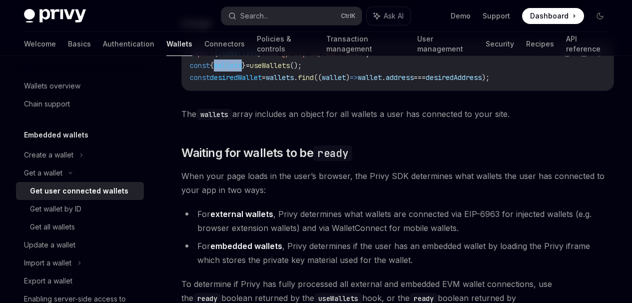 The image size is (632, 303). Describe the element at coordinates (79, 44) in the screenshot. I see `a: Basics` at that location.